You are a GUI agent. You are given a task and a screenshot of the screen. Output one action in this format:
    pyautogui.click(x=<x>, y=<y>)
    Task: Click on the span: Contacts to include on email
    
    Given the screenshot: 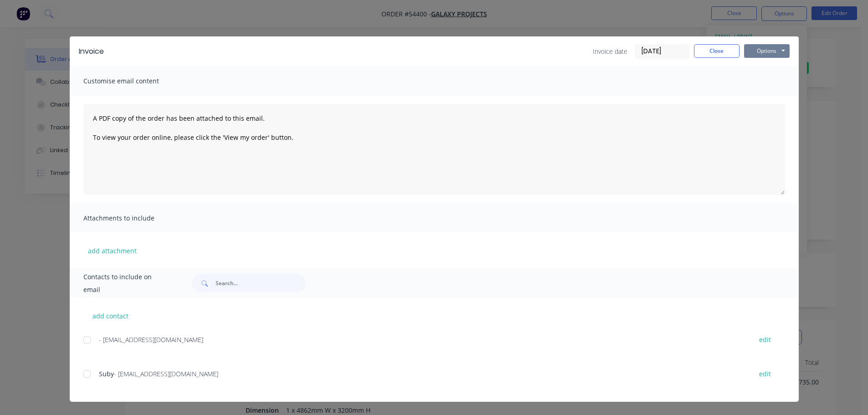 What is the action you would take?
    pyautogui.click(x=126, y=283)
    